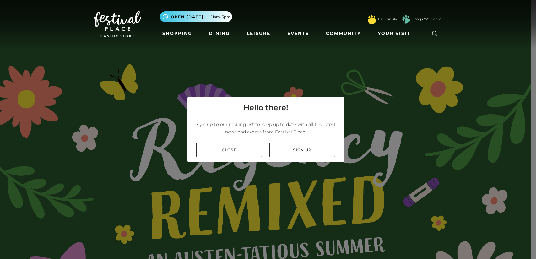 The width and height of the screenshot is (536, 259). I want to click on a: Sign up, so click(302, 150).